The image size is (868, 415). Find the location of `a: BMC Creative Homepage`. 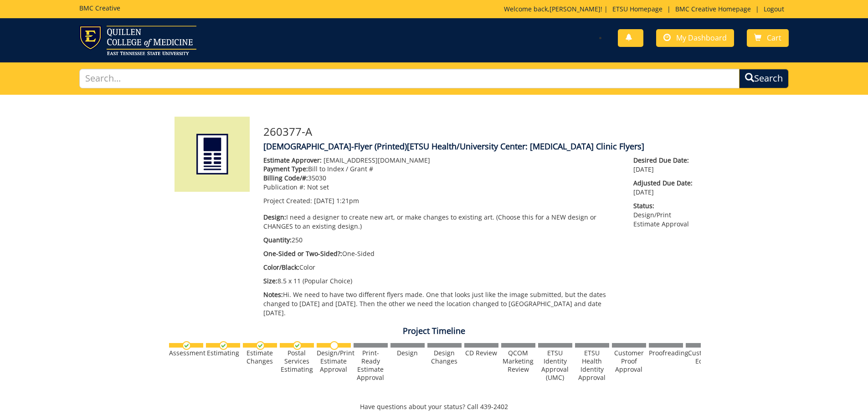

a: BMC Creative Homepage is located at coordinates (713, 9).